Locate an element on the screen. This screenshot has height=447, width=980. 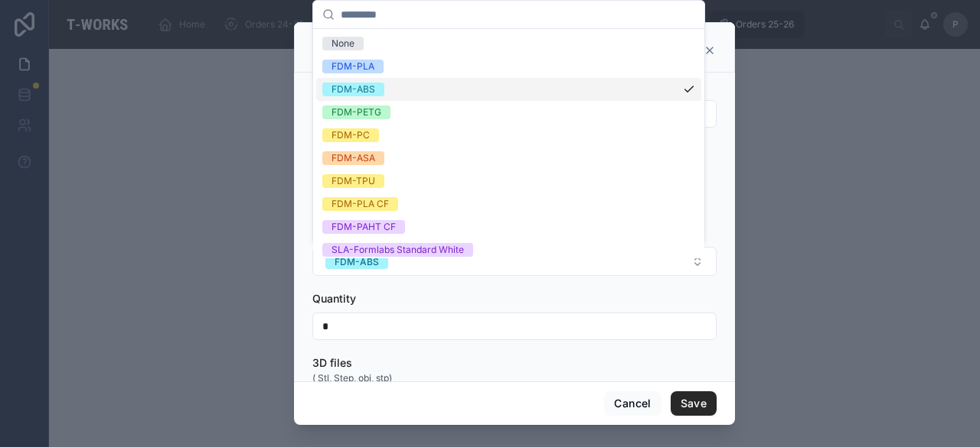
div: FDM-PETG is located at coordinates (356, 112).